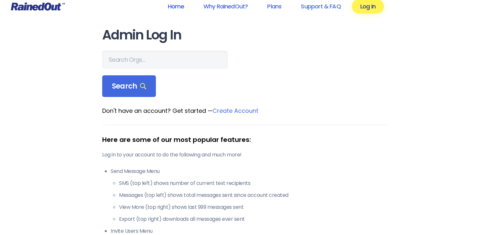  Describe the element at coordinates (244, 140) in the screenshot. I see `div: Here are some of our most popular features:` at that location.